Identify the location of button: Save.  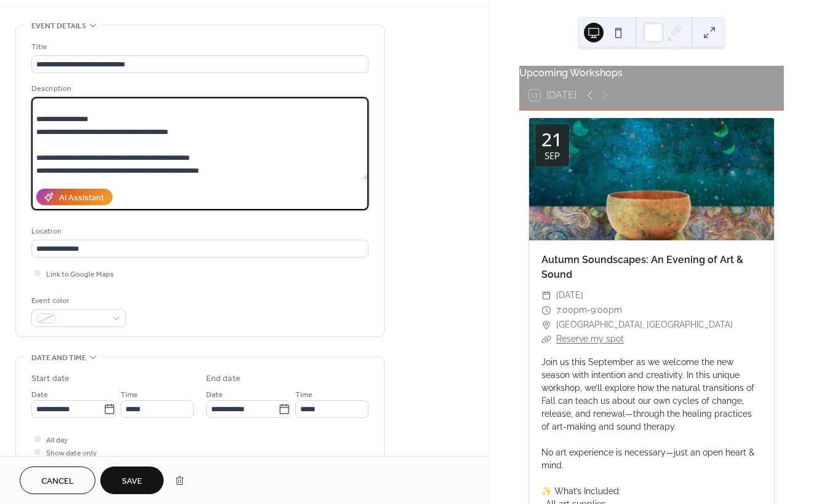
(131, 480).